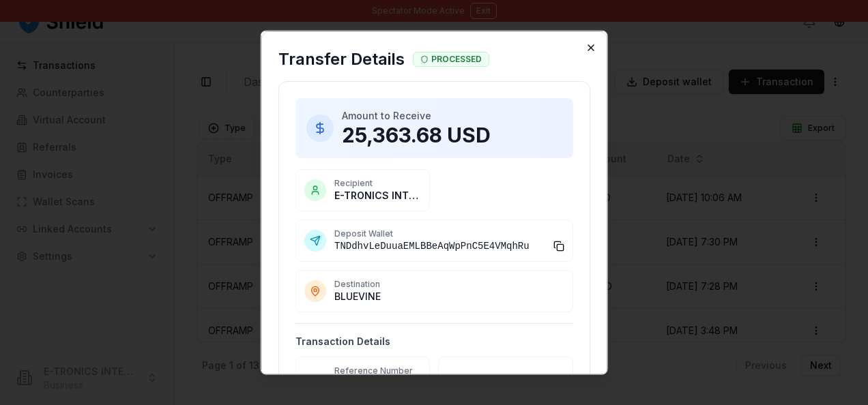  I want to click on span: TNDdhvLeDuuaEMLBBeAqWpPnC5E4VMqhRu, so click(440, 247).